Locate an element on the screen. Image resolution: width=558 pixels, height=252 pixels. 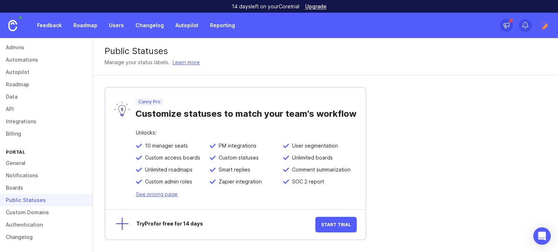
div: Unlocks: is located at coordinates (246, 136).